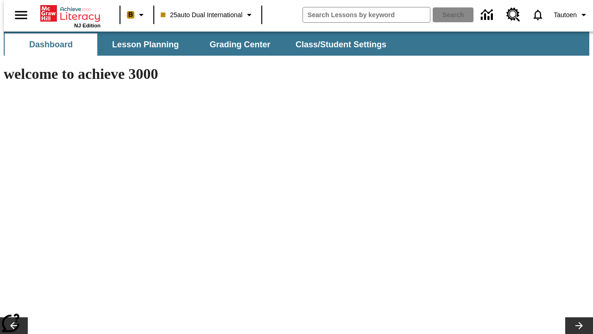 This screenshot has width=593, height=334. What do you see at coordinates (488, 15) in the screenshot?
I see `a: Data Center` at bounding box center [488, 15].